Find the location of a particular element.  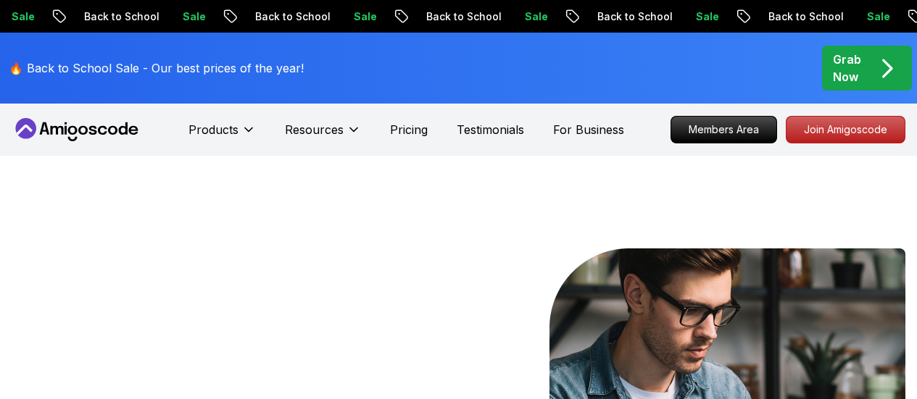

a: Testimonials is located at coordinates (490, 130).